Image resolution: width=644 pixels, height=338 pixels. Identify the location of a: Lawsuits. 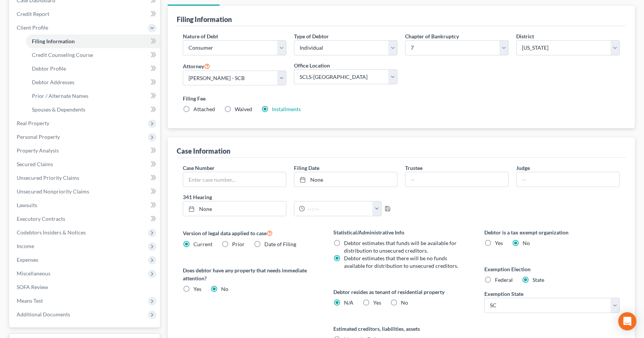
(86, 205).